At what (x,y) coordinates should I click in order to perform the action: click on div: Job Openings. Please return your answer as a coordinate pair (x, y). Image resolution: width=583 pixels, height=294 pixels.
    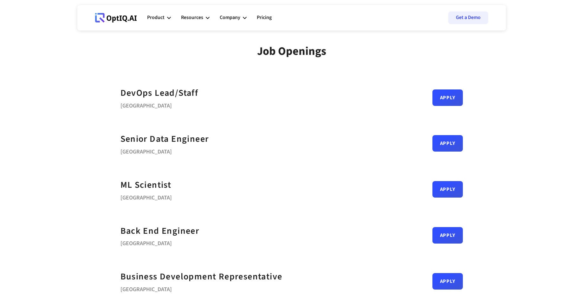
    Looking at the image, I should click on (292, 51).